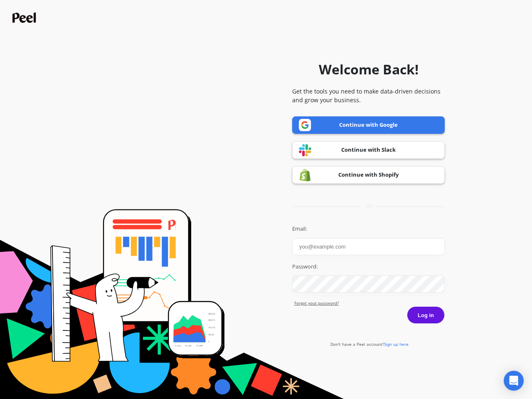 This screenshot has width=532, height=399. I want to click on p: Get the tools you need to make data-driven decisions and grow your business., so click(368, 96).